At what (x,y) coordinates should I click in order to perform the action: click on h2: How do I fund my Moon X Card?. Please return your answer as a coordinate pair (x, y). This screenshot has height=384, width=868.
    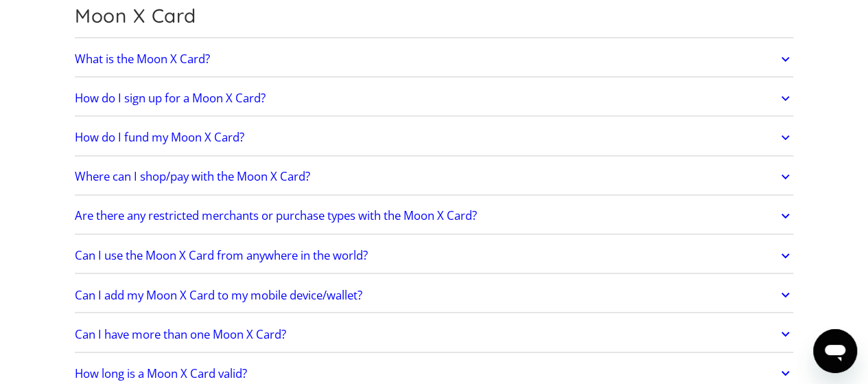
    Looking at the image, I should click on (159, 137).